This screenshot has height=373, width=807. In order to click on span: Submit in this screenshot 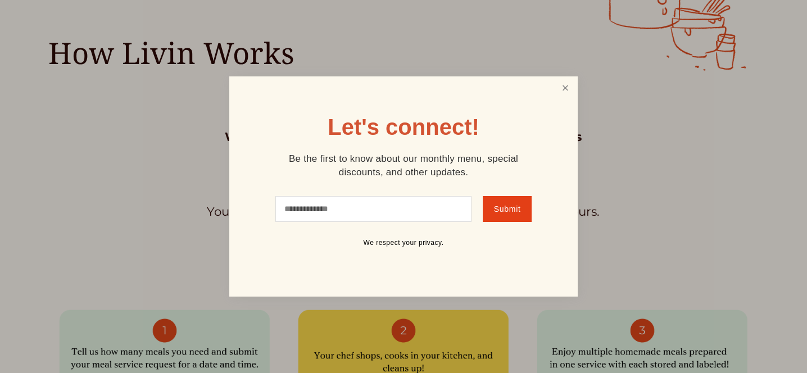, I will do `click(508, 209)`.